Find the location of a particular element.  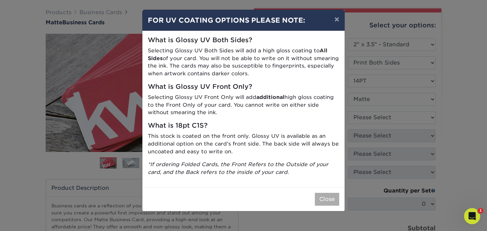

strong: additional is located at coordinates (270, 97).